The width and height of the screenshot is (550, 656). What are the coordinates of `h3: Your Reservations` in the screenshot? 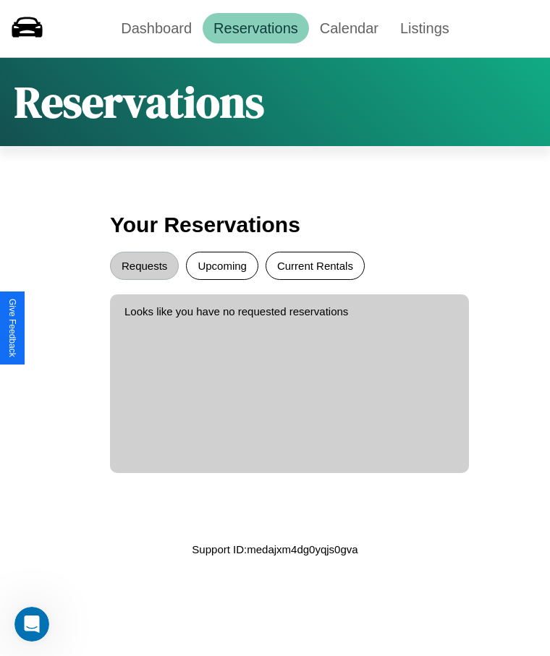 It's located at (275, 225).